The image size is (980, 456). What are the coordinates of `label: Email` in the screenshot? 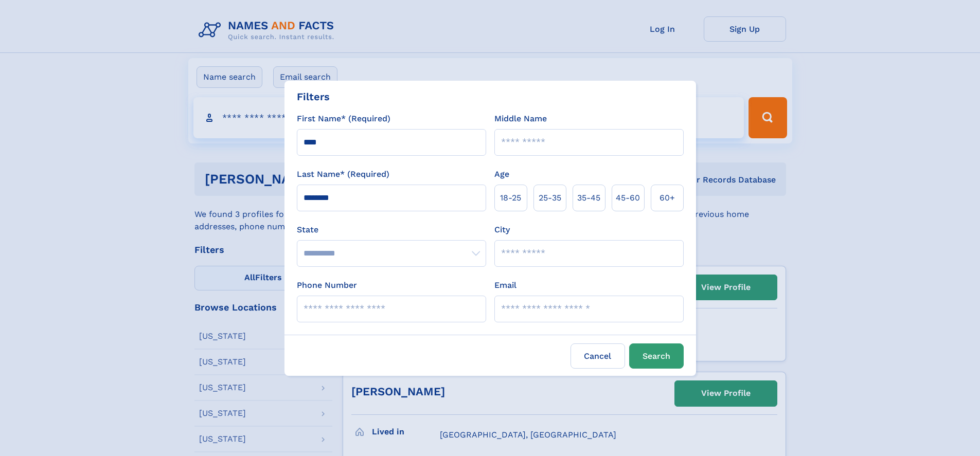 It's located at (505, 285).